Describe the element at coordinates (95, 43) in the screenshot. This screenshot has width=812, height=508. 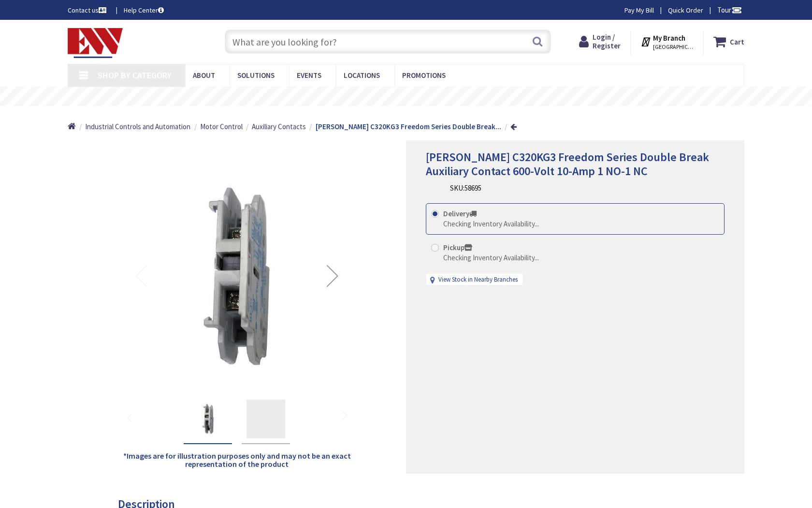
I see `img: Electrical Wholesalers, Inc.` at that location.